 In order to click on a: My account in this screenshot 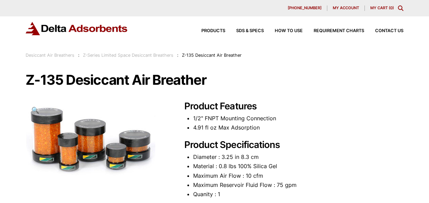, I will do `click(346, 8)`.